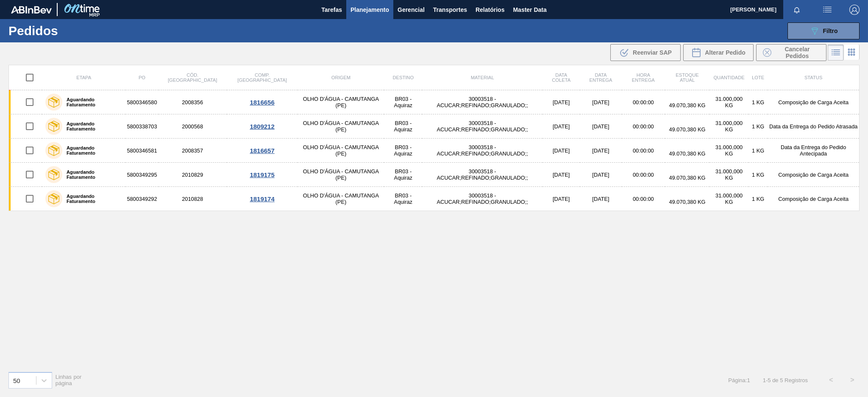  I want to click on td: 2010829, so click(193, 174).